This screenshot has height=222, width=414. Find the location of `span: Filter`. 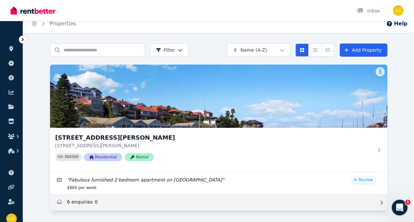

span: Filter is located at coordinates (165, 50).